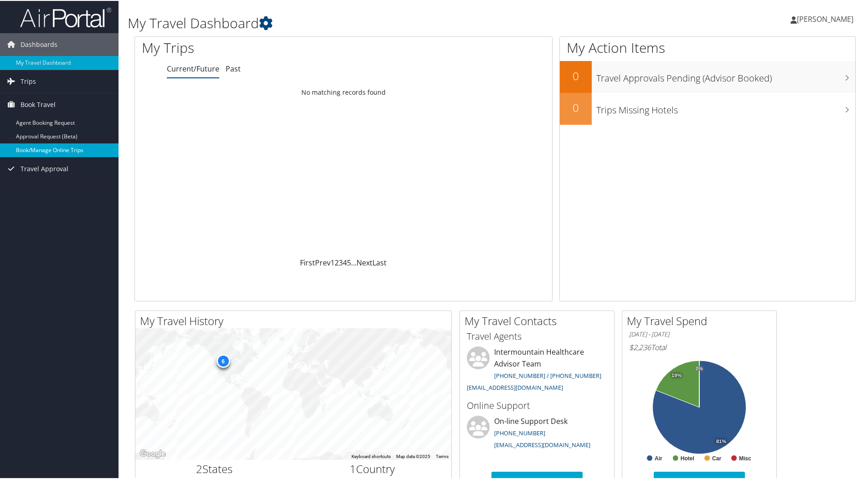 The image size is (868, 479). I want to click on a: Open this area in Google Maps (opens a new window), so click(153, 454).